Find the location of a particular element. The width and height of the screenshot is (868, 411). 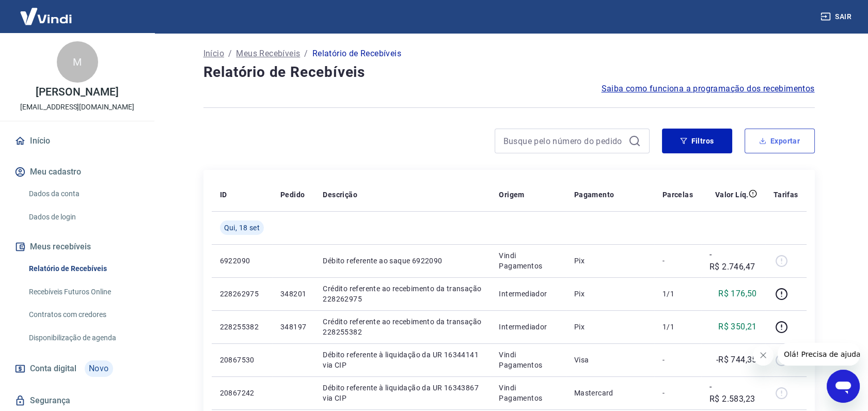

button: Filtros is located at coordinates (697, 141).